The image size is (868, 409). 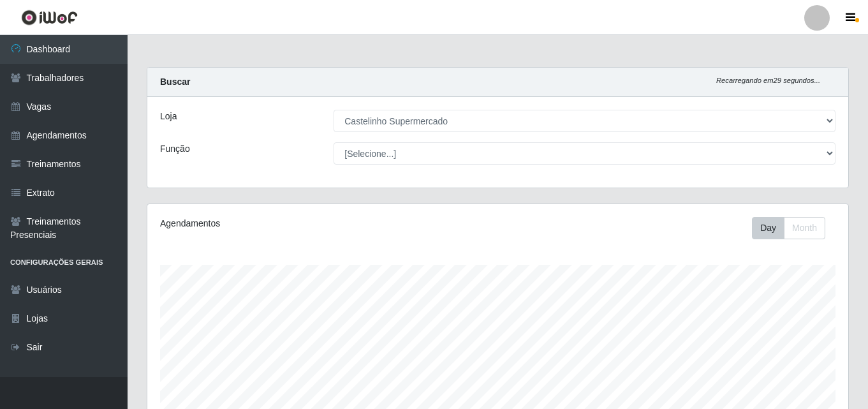 What do you see at coordinates (175, 82) in the screenshot?
I see `strong: Buscar` at bounding box center [175, 82].